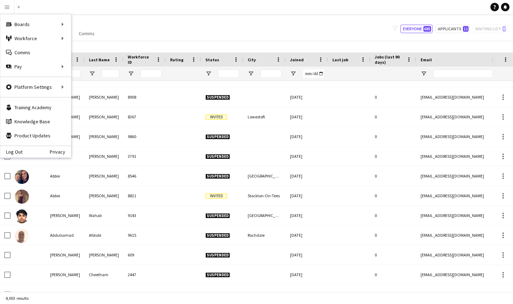 This screenshot has width=513, height=304. Describe the element at coordinates (145, 216) in the screenshot. I see `div: 9143` at that location.